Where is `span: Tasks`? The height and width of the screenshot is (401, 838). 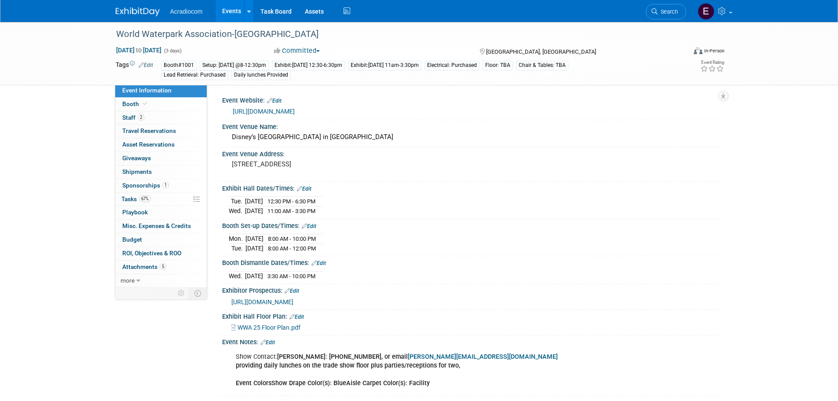
span: Tasks is located at coordinates (136, 199).